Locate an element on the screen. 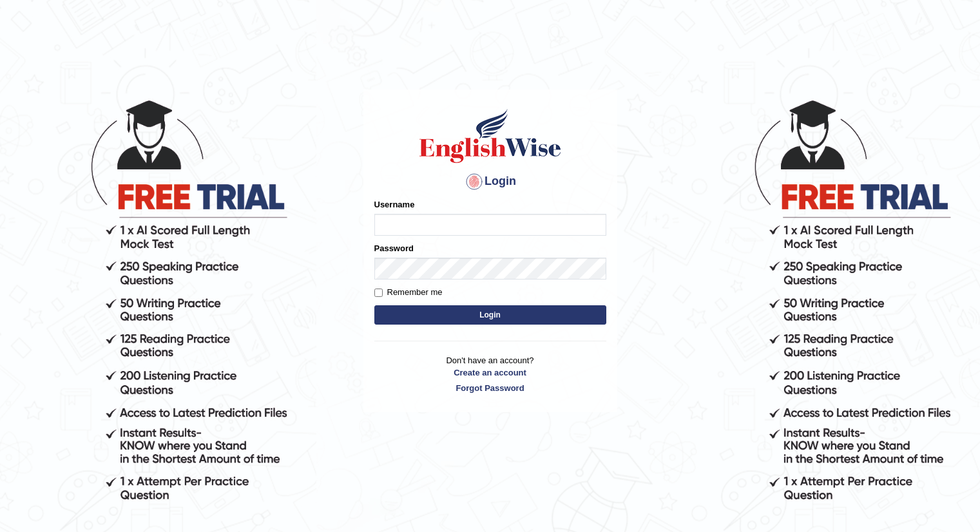  label: Password is located at coordinates (394, 248).